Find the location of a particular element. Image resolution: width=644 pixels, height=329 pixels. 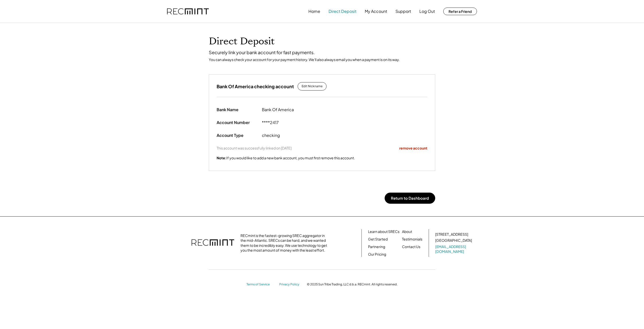

button: Home is located at coordinates (314, 12).